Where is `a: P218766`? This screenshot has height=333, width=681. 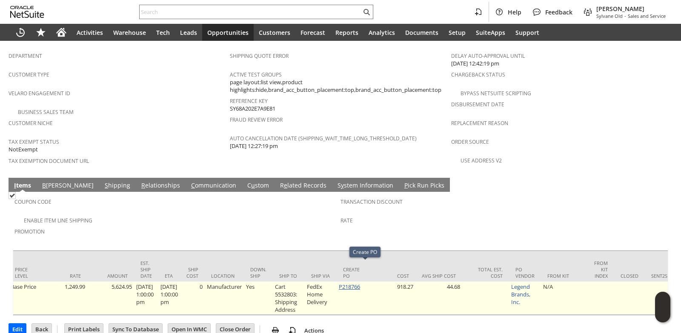 a: P218766 is located at coordinates (349, 287).